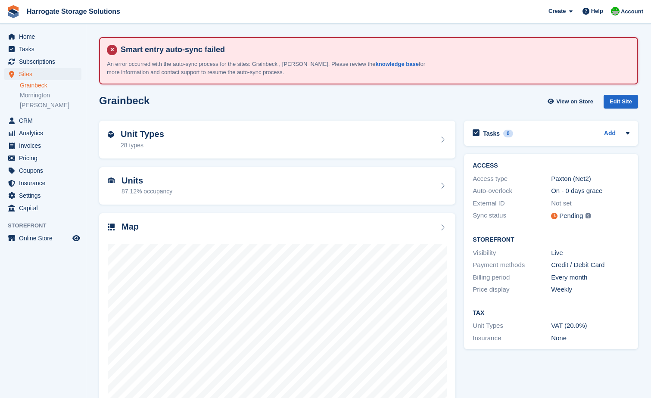 The image size is (651, 398). What do you see at coordinates (571, 102) in the screenshot?
I see `a: View on Store` at bounding box center [571, 102].